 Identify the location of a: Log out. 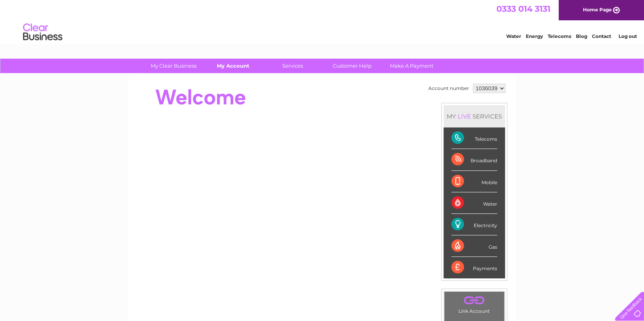
(628, 36).